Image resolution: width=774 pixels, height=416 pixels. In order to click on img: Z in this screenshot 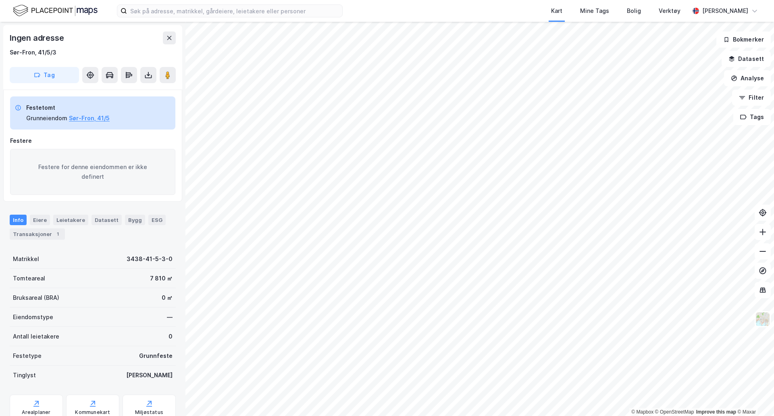, I will do `click(763, 319)`.